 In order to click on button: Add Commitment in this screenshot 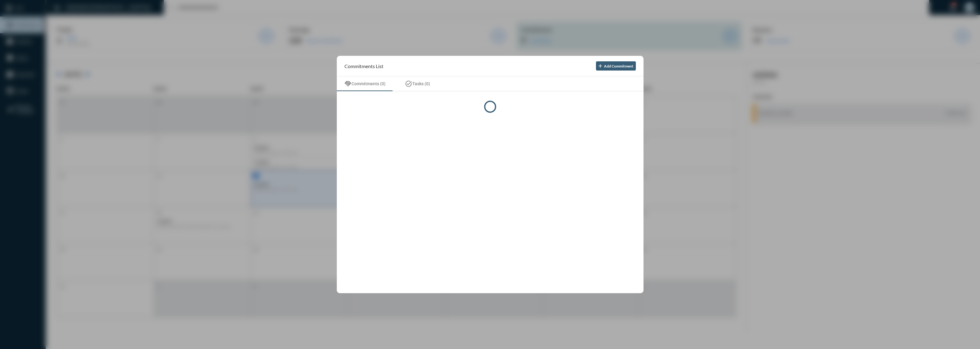, I will do `click(616, 66)`.